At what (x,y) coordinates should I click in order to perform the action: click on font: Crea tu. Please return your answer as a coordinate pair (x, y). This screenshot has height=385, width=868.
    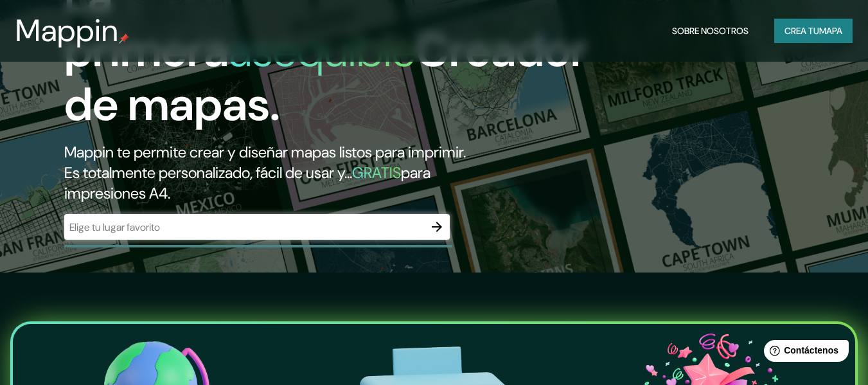
    Looking at the image, I should click on (802, 31).